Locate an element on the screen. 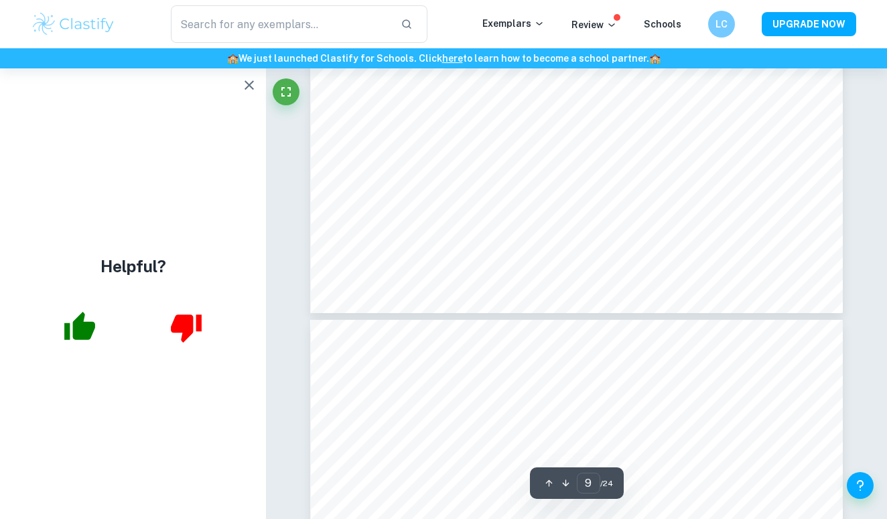  span: / 24 is located at coordinates (606, 483).